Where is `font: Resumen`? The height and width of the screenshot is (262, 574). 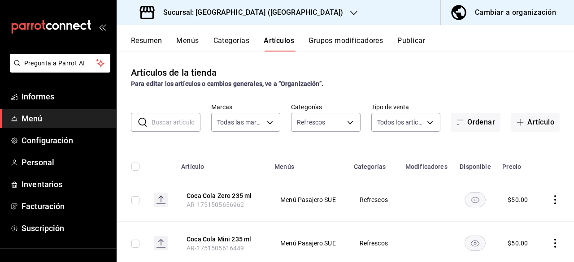 font: Resumen is located at coordinates (146, 40).